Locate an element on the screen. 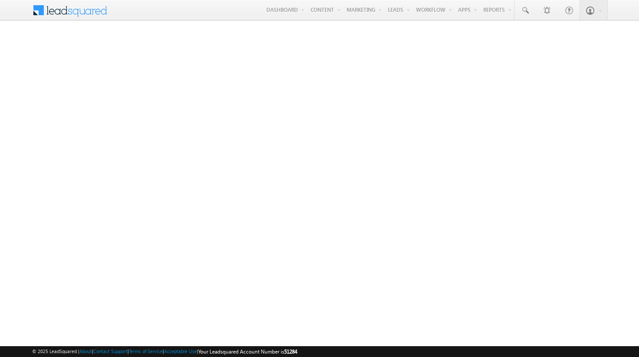 The width and height of the screenshot is (639, 357). a: About is located at coordinates (85, 351).